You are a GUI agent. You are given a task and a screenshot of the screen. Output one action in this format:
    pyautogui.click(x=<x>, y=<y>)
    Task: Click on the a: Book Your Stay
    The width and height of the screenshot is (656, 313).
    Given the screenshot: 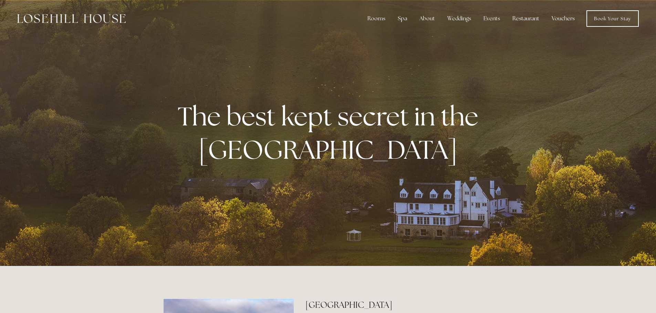 What is the action you would take?
    pyautogui.click(x=612, y=19)
    